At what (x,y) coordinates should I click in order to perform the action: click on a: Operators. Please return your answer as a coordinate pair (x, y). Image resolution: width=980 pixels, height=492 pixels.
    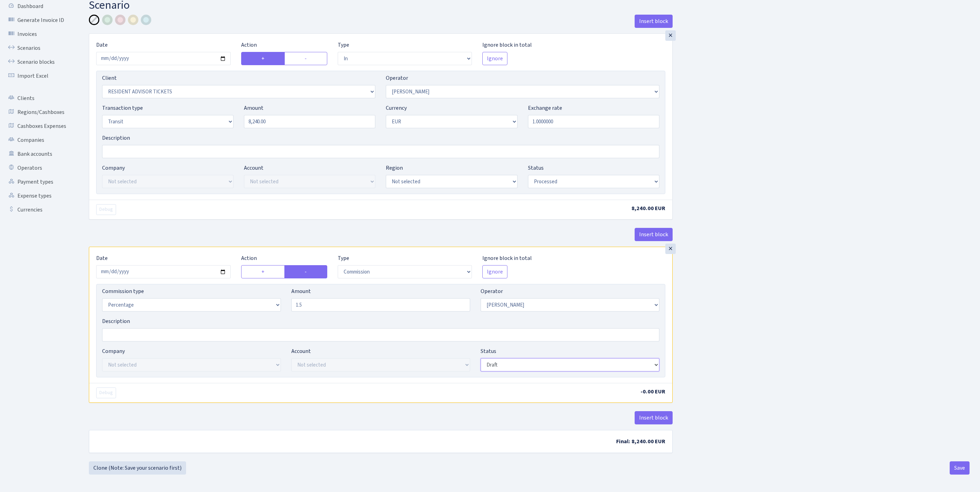
    Looking at the image, I should click on (39, 168).